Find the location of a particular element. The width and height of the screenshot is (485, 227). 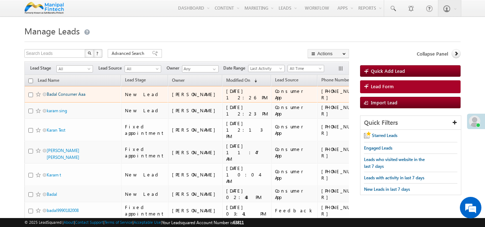

a: badal9990182008 is located at coordinates (63, 211).